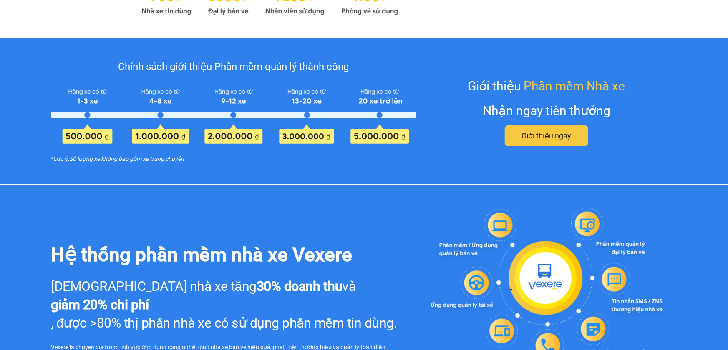  What do you see at coordinates (233, 67) in the screenshot?
I see `div: Chính sách giới thiệu Phần mềm quản lý thành công` at bounding box center [233, 67].